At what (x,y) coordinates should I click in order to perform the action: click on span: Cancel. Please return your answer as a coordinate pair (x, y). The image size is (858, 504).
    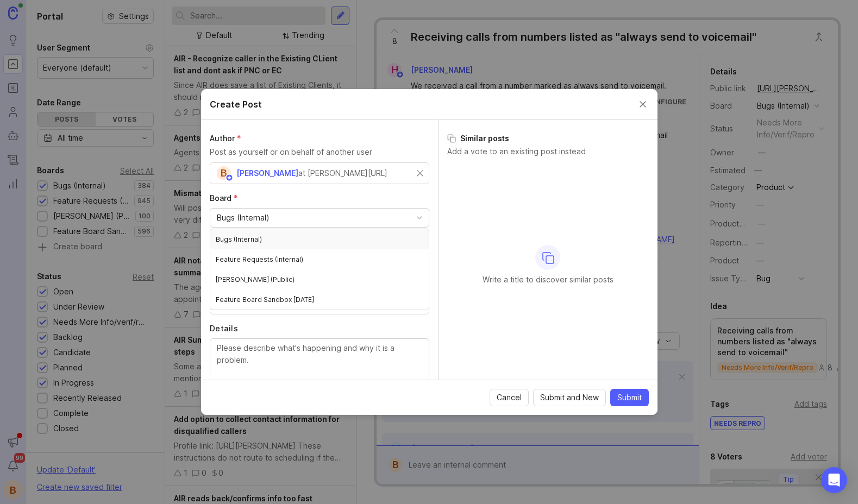
    Looking at the image, I should click on (509, 398).